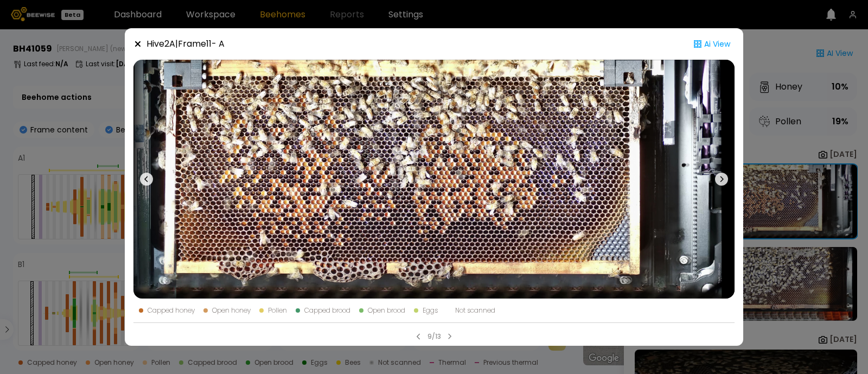 The height and width of the screenshot is (374, 868). I want to click on div: Hive 2 A |, so click(186, 44).